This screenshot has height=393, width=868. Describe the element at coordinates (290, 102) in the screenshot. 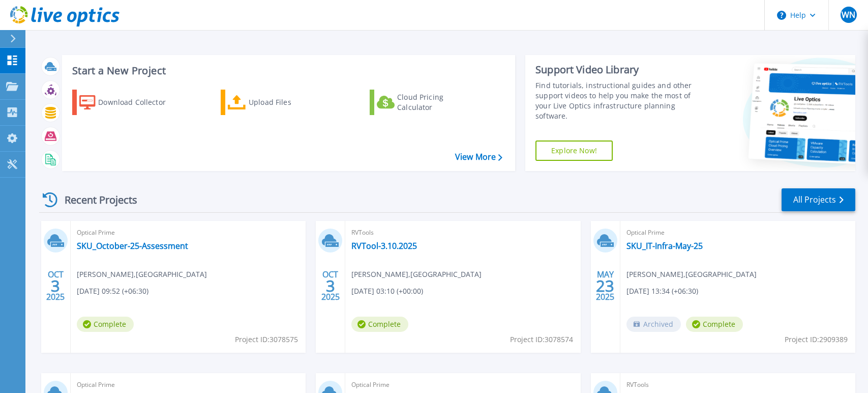

I see `div: Upload Files` at that location.